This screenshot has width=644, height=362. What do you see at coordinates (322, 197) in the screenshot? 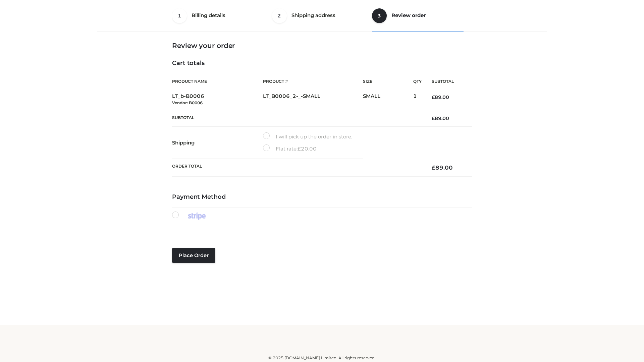
I see `h4: Payment Method` at bounding box center [322, 197].